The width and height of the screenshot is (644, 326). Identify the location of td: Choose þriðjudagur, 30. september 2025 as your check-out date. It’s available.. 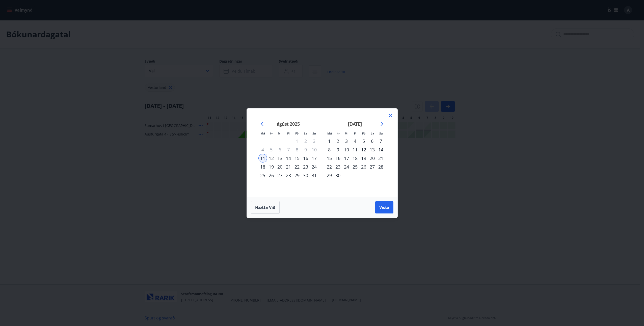
(338, 175).